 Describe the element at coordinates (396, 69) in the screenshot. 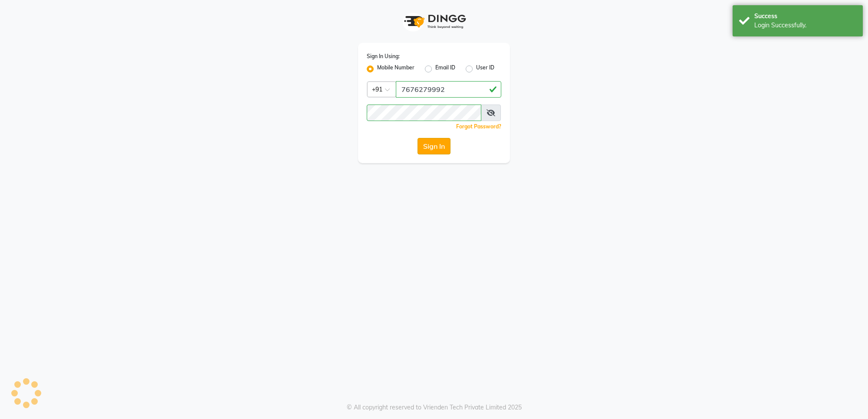

I see `label: Mobile Number` at that location.